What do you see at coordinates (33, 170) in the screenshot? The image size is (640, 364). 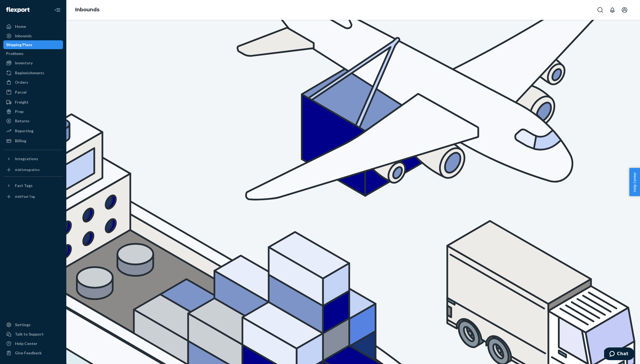 I see `a: Add Integration` at bounding box center [33, 170].